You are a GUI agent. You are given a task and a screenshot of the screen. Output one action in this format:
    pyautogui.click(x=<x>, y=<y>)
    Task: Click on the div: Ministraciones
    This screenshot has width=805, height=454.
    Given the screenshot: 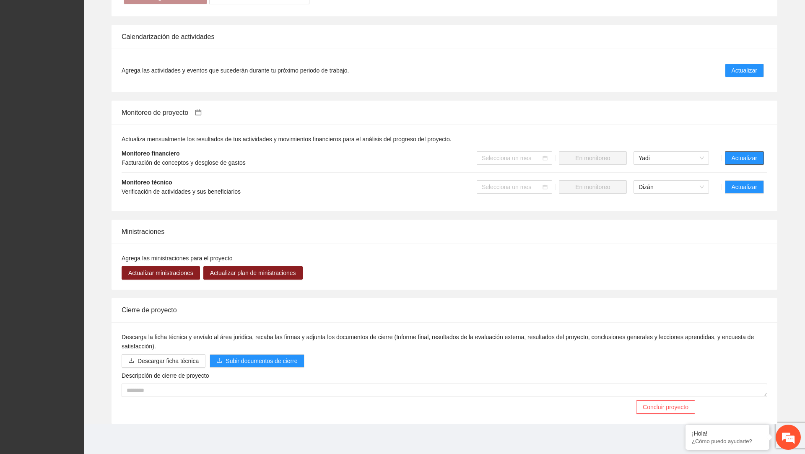 What is the action you would take?
    pyautogui.click(x=445, y=231)
    